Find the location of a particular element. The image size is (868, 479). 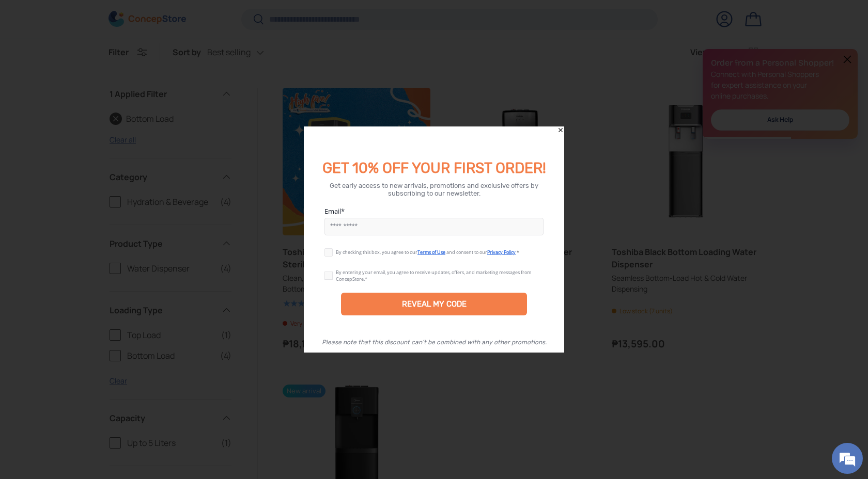

div: Please note that this discount can’t be combined with any other promotions. is located at coordinates (434, 342).